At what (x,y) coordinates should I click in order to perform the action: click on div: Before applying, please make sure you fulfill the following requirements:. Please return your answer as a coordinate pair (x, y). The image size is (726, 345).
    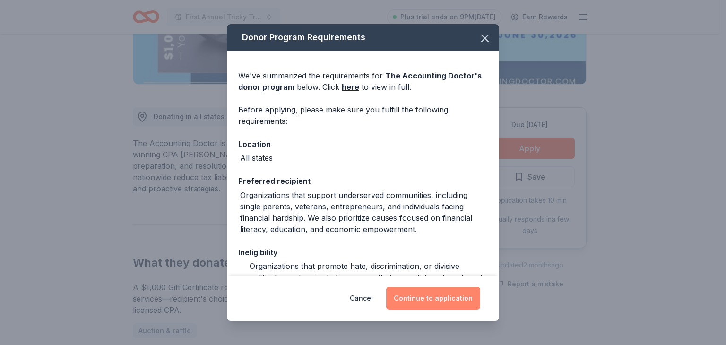
    Looking at the image, I should click on (363, 115).